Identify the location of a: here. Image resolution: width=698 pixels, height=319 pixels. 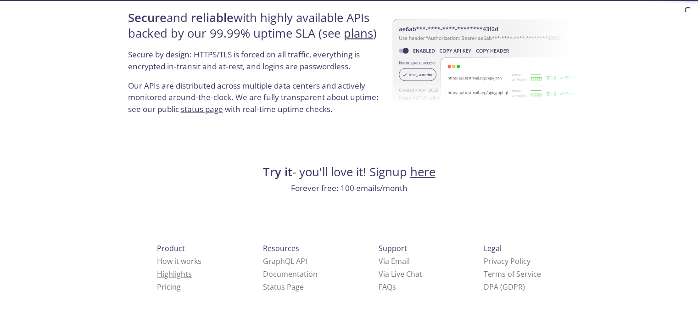
(422, 172).